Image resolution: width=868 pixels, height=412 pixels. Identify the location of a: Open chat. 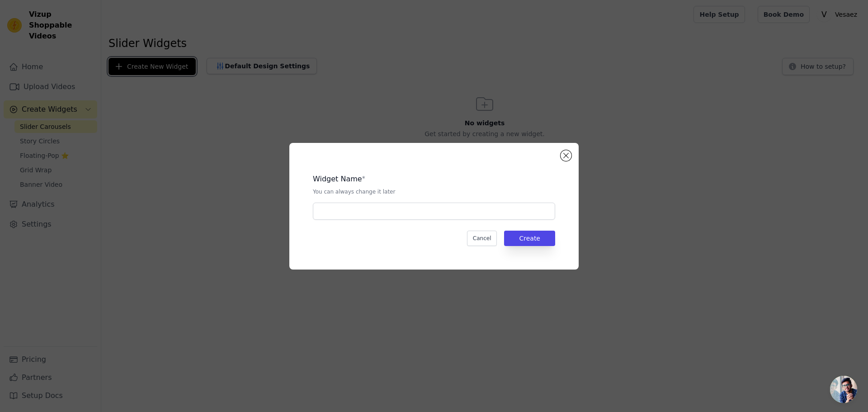
(844, 390).